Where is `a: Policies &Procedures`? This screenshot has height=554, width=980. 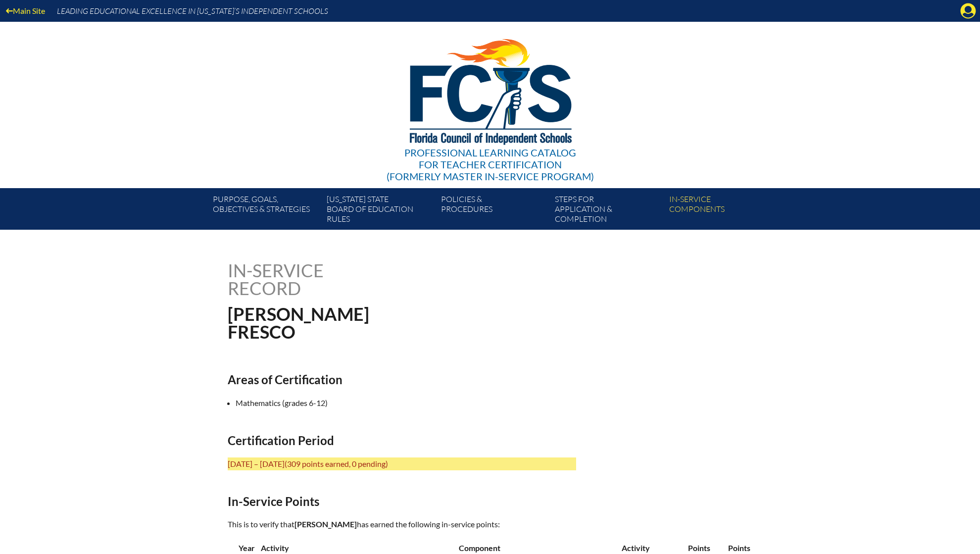
a: Policies &Procedures is located at coordinates (494, 211).